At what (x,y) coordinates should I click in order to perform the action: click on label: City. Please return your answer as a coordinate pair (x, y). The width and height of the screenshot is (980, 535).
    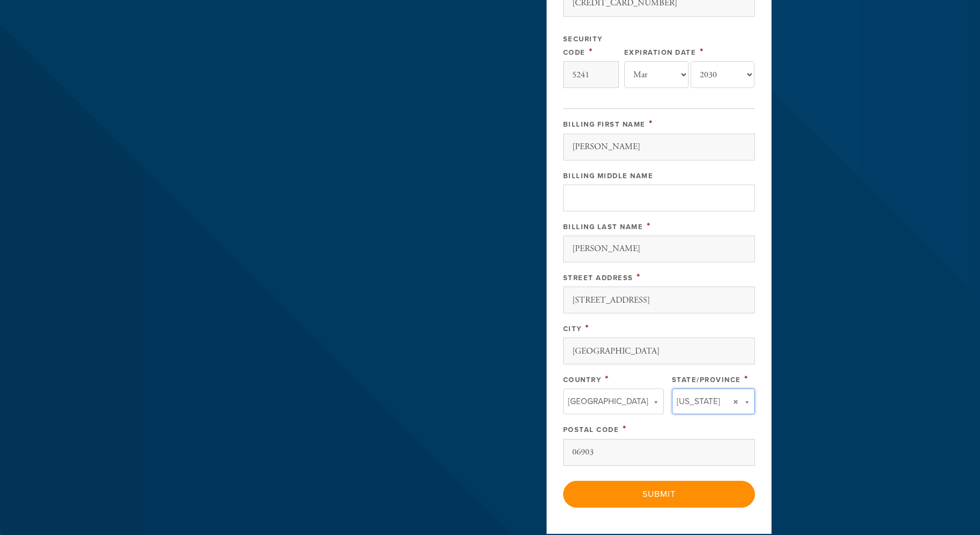
    Looking at the image, I should click on (573, 328).